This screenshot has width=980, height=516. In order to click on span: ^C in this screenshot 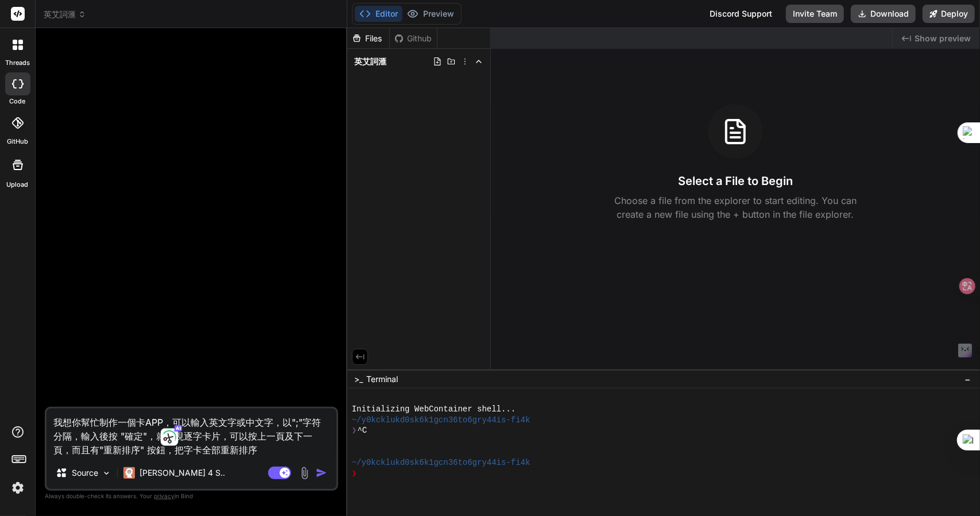, I will do `click(363, 430)`.